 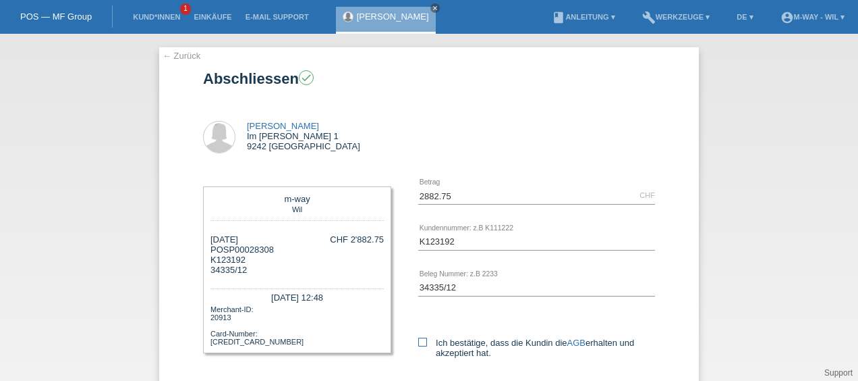 What do you see at coordinates (788, 18) in the screenshot?
I see `i: account_circle` at bounding box center [788, 18].